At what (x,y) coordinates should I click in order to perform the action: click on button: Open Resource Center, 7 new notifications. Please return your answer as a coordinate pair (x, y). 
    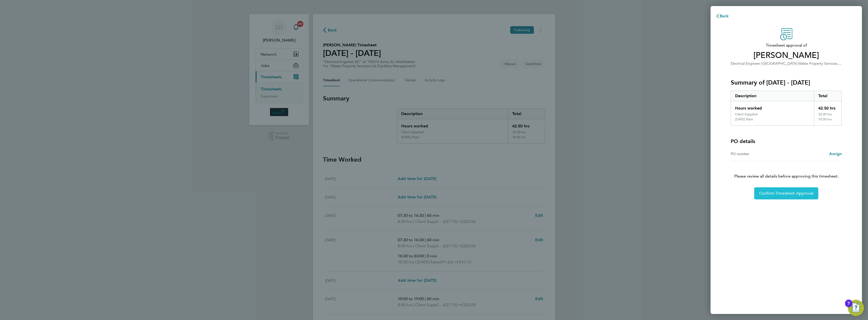
    Looking at the image, I should click on (856, 308).